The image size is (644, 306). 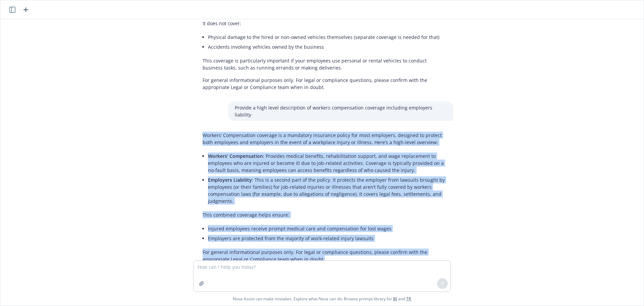 What do you see at coordinates (327, 191) in the screenshot?
I see `li: : This is a second part of the policy. It protects the employer from lawsuits brought by employee...` at bounding box center [327, 191].